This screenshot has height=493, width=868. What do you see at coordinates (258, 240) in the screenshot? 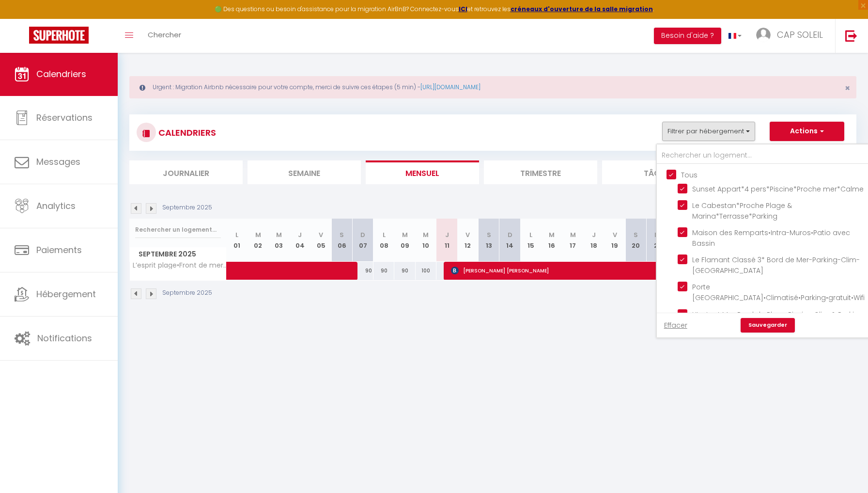
I see `th: 02` at bounding box center [258, 240].